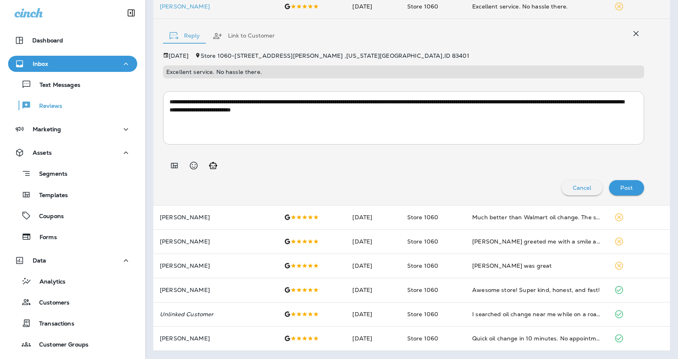 Image resolution: width=678 pixels, height=359 pixels. What do you see at coordinates (40, 260) in the screenshot?
I see `p: Data` at bounding box center [40, 260].